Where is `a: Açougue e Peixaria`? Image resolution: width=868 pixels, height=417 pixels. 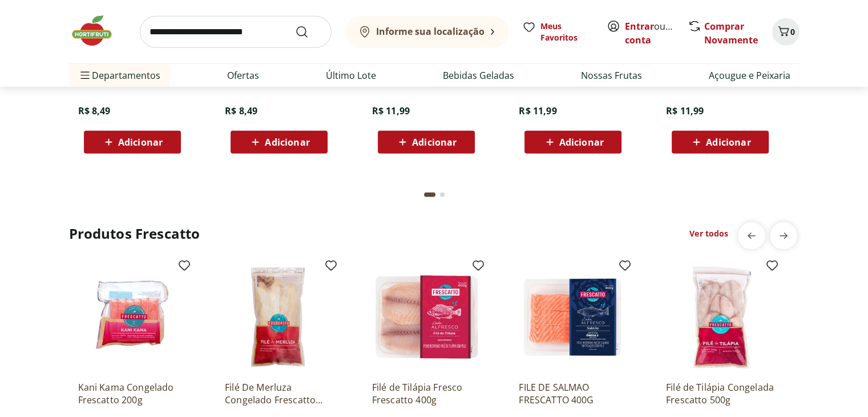
a: Açougue e Peixaria is located at coordinates (749, 76).